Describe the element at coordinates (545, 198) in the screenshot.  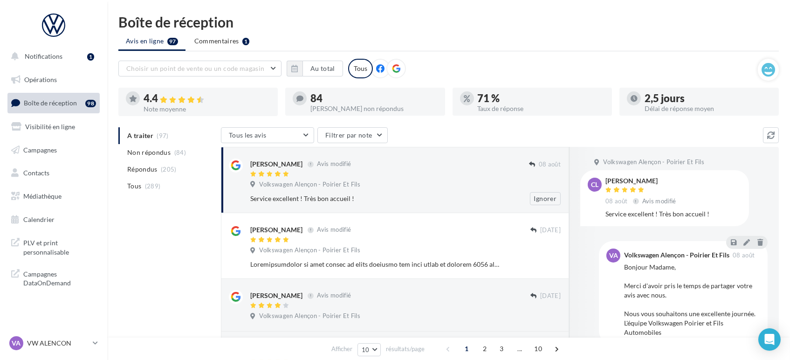
I see `button: Ignorer` at that location.